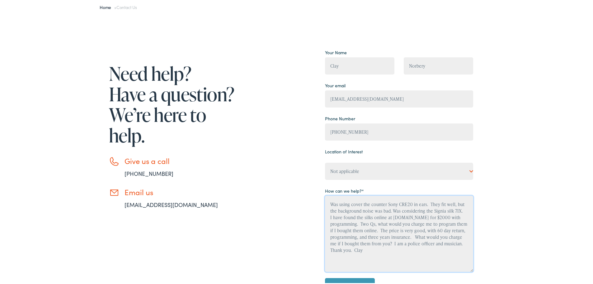 The height and width of the screenshot is (284, 593). What do you see at coordinates (335, 84) in the screenshot?
I see `label: Your email` at bounding box center [335, 84].